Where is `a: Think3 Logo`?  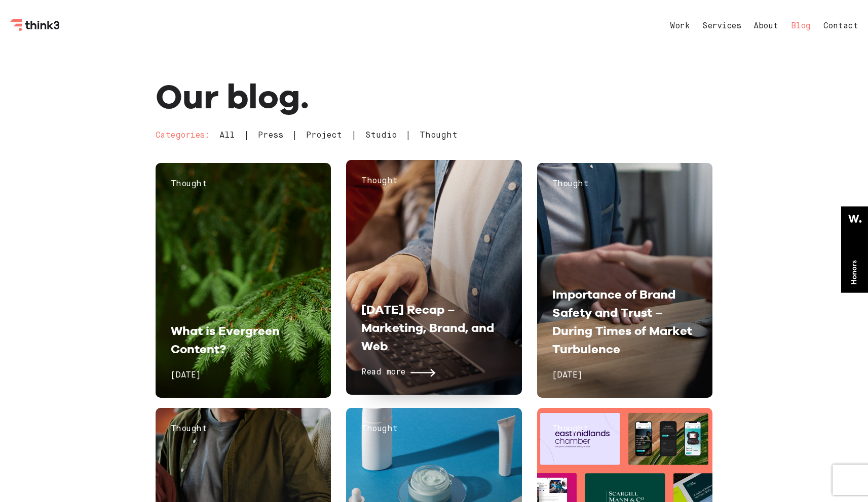 a: Think3 Logo is located at coordinates (36, 28).